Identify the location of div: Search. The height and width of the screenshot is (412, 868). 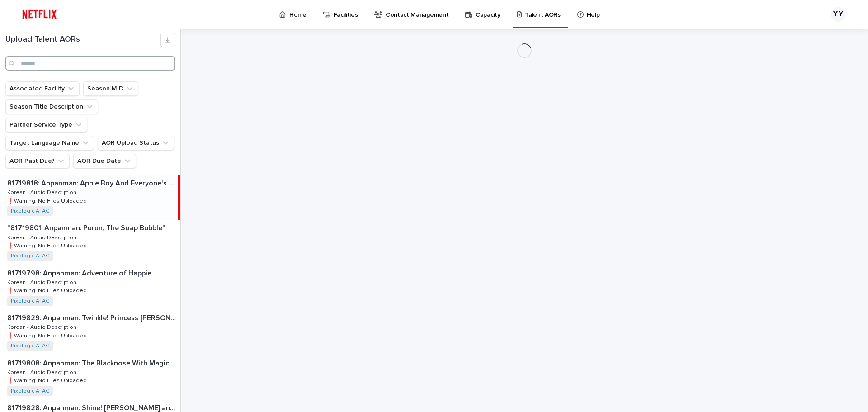
(90, 63).